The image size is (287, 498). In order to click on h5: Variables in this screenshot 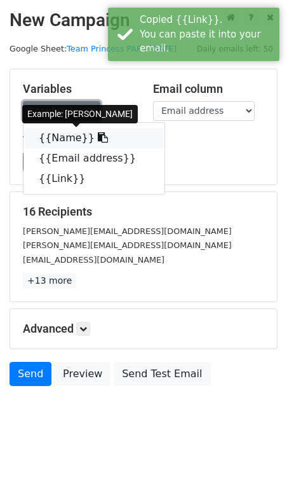, I will do `click(78, 89)`.